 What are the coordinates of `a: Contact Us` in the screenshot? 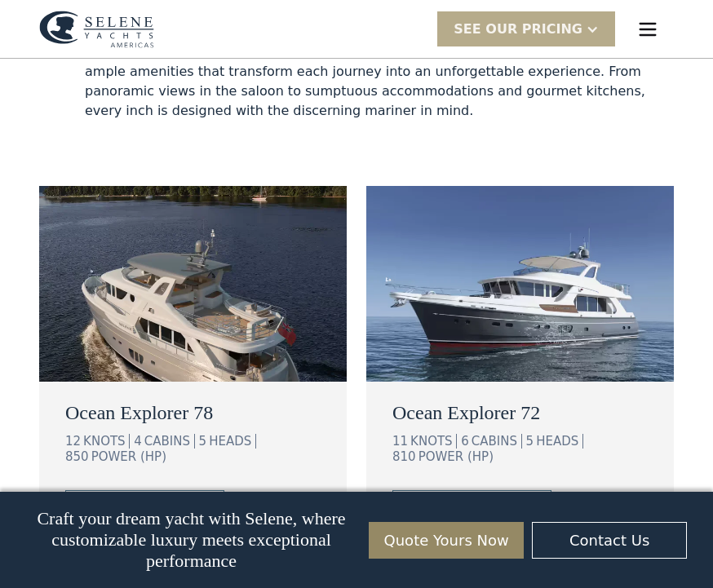 It's located at (610, 540).